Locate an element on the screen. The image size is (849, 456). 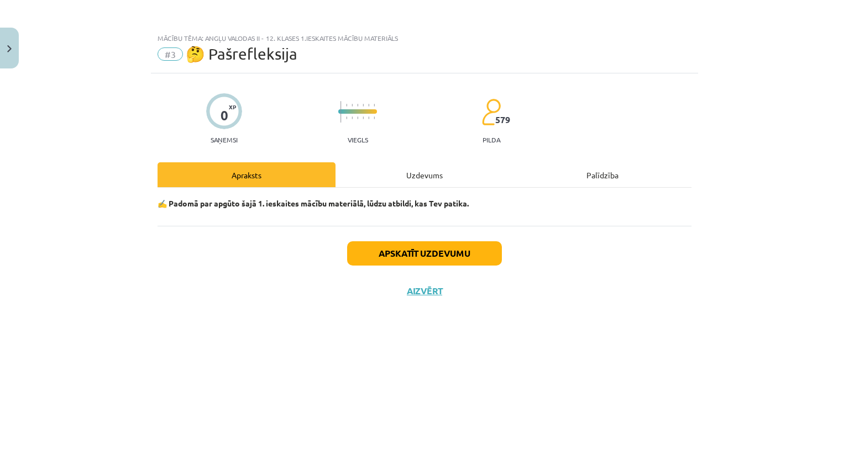
div: Uzdevums is located at coordinates (424, 175).